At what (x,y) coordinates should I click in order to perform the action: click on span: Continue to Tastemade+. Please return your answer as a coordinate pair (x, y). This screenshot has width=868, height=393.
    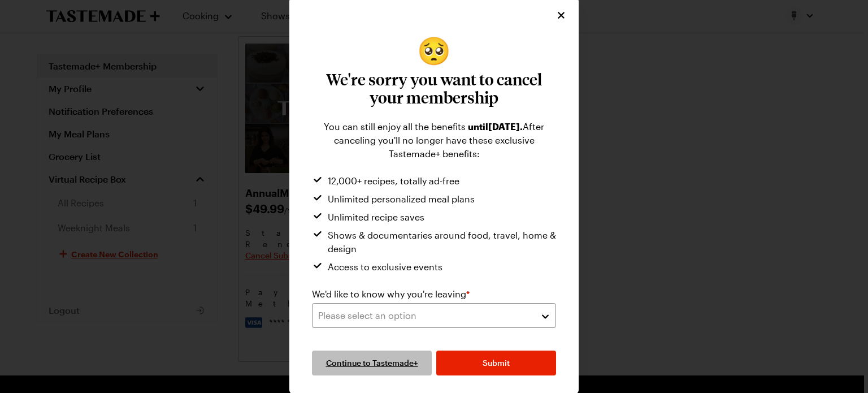
    Looking at the image, I should click on (372, 363).